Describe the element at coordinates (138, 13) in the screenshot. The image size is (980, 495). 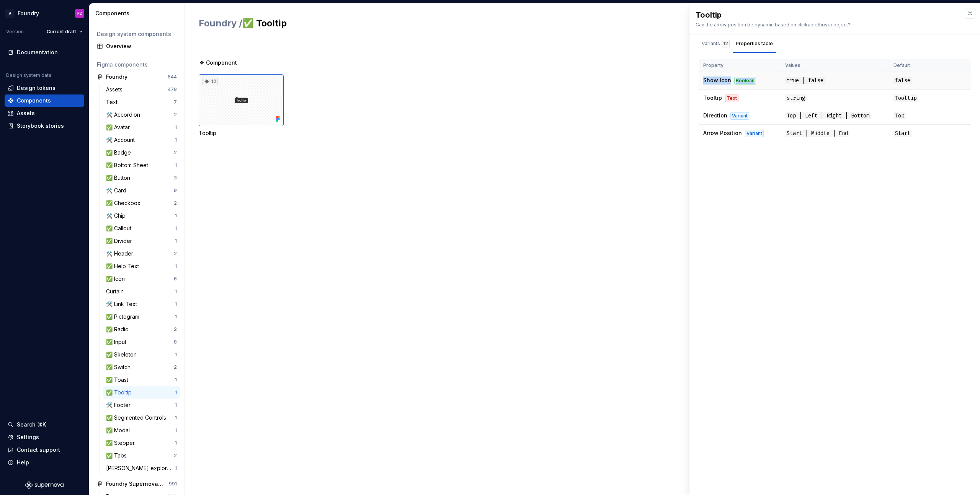
I see `div: Components` at that location.